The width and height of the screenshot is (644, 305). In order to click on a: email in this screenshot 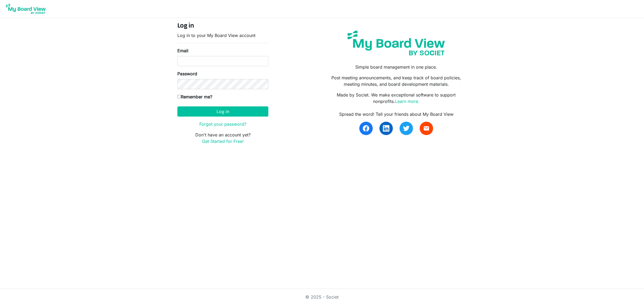, I will do `click(426, 129)`.